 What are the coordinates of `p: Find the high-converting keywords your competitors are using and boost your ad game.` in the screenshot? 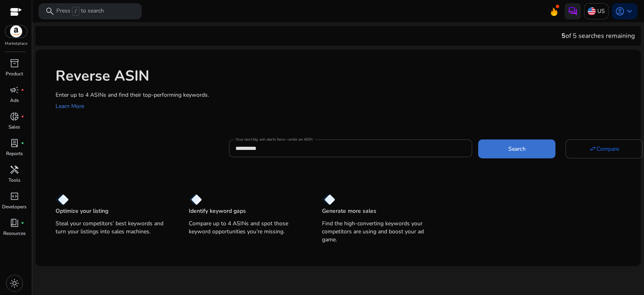 It's located at (380, 232).